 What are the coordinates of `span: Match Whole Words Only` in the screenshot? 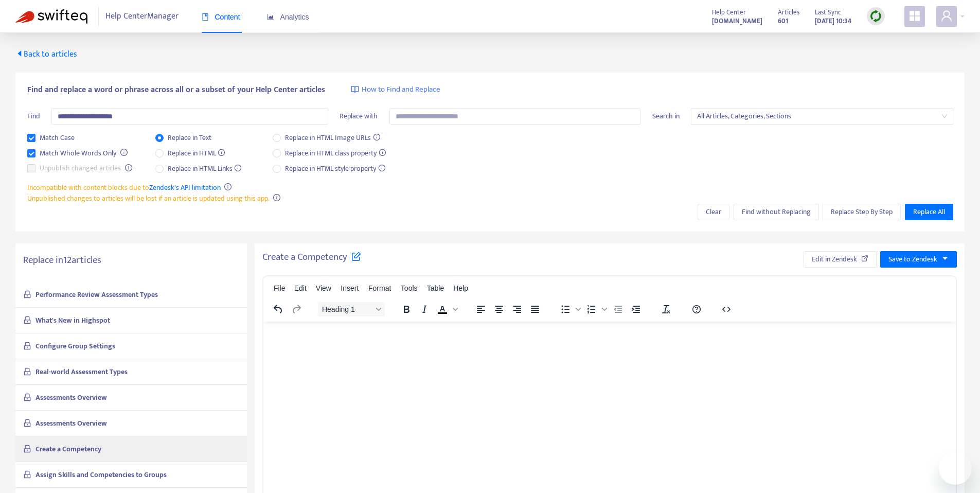 It's located at (77, 153).